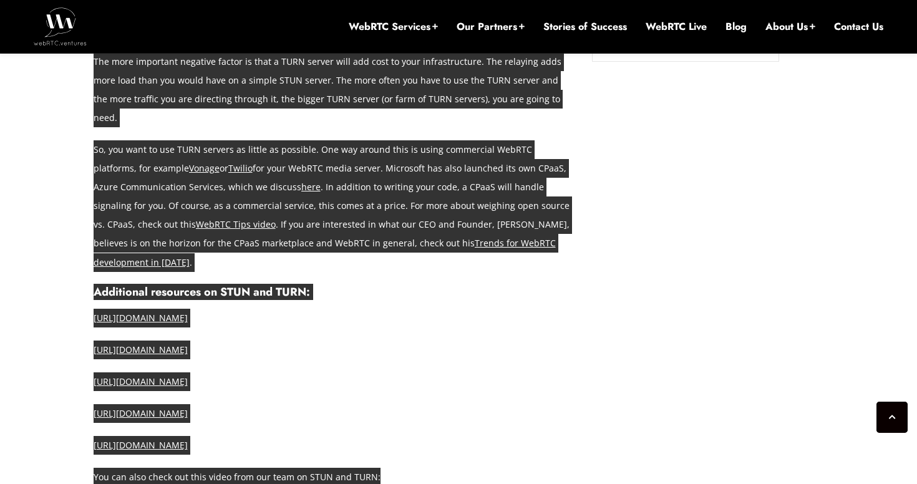 This screenshot has width=917, height=484. What do you see at coordinates (585, 27) in the screenshot?
I see `a: Stories of Success` at bounding box center [585, 27].